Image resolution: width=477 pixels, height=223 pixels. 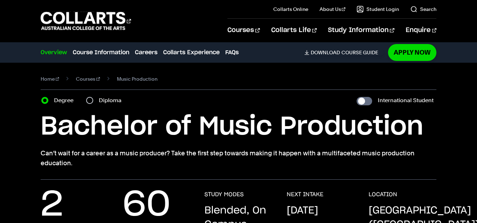 What do you see at coordinates (191, 53) in the screenshot?
I see `a: Collarts Experience` at bounding box center [191, 53].